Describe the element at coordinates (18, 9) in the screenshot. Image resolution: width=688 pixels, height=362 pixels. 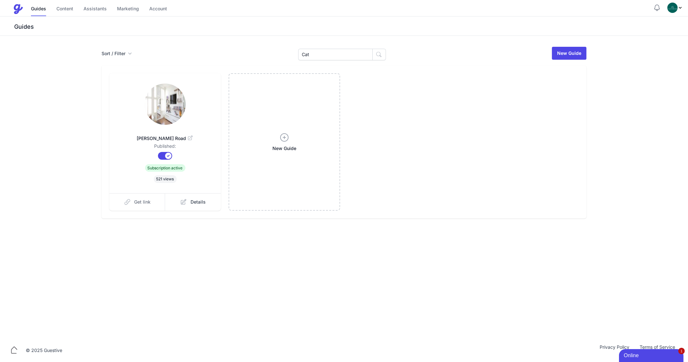
I see `img: Guestive Guides` at that location.